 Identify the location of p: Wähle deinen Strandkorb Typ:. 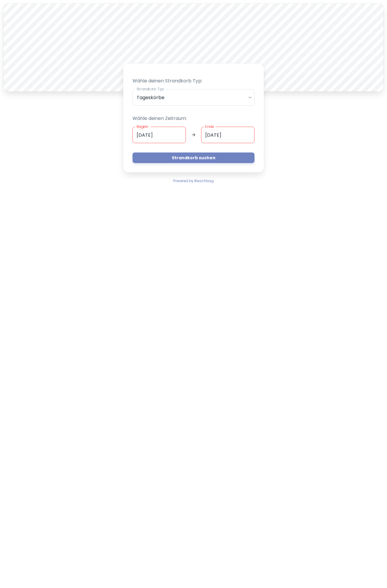
(194, 81).